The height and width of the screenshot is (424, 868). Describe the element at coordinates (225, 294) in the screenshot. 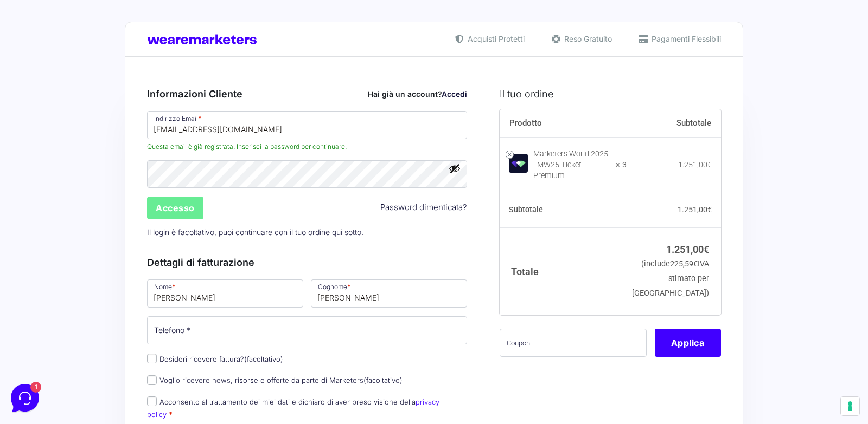

I see `input: Nome *` at that location.